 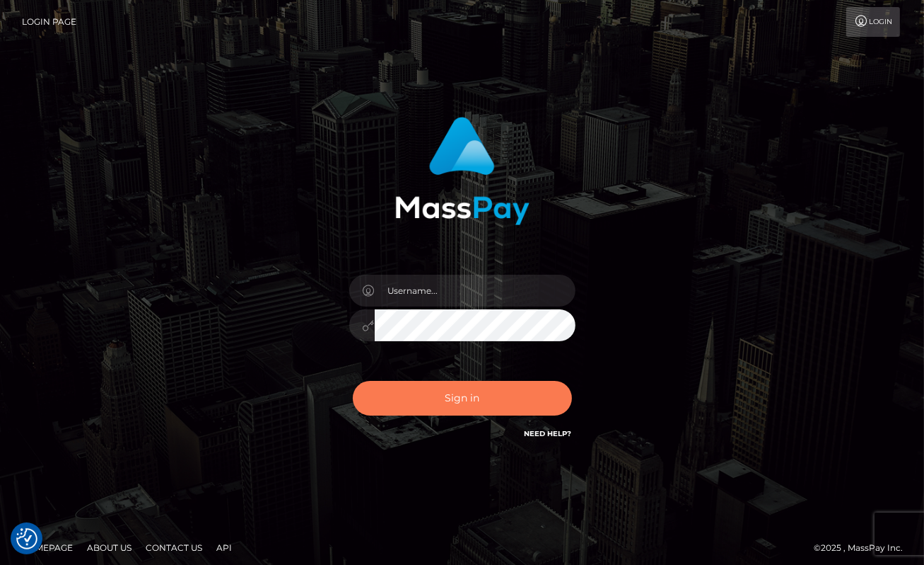 What do you see at coordinates (462, 397) in the screenshot?
I see `button: Sign in` at bounding box center [462, 397].